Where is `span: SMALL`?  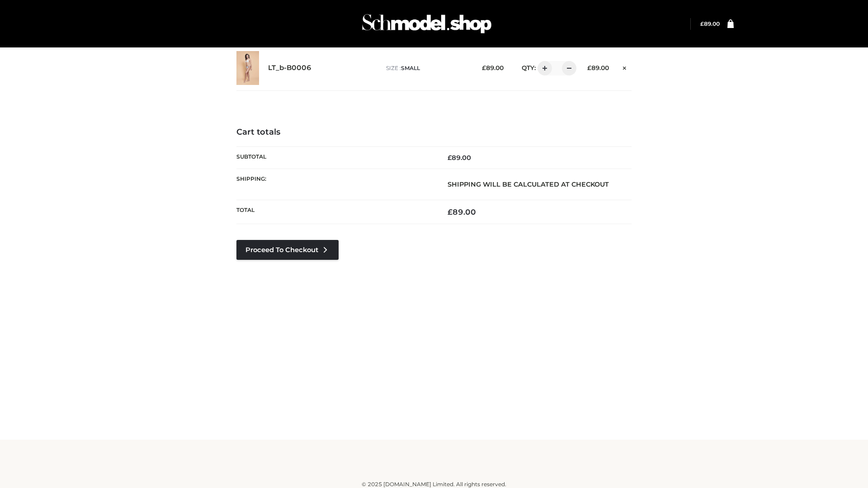
span: SMALL is located at coordinates (411, 68).